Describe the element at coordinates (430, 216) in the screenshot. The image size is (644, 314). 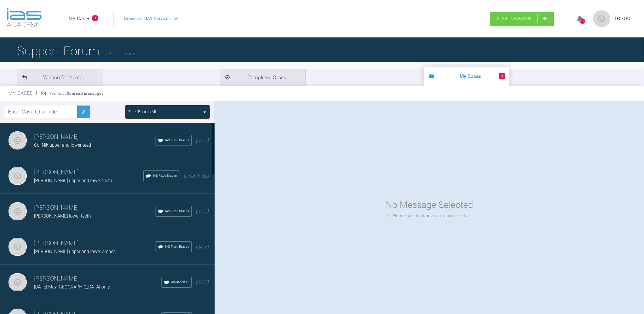
I see `div: Please select a conversation on the left.` at that location.